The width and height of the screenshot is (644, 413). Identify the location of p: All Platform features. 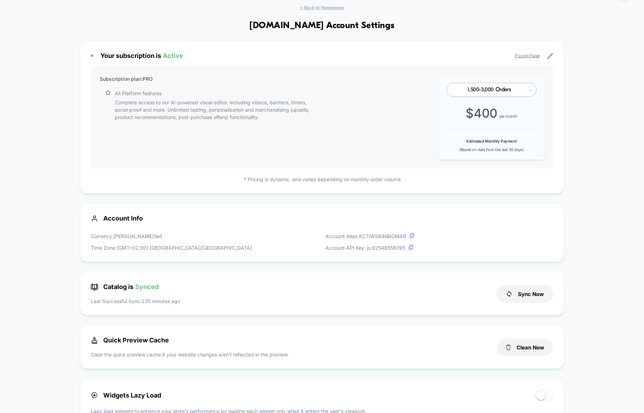
(138, 93).